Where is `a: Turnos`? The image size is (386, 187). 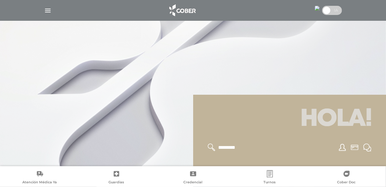 a: Turnos is located at coordinates (270, 178).